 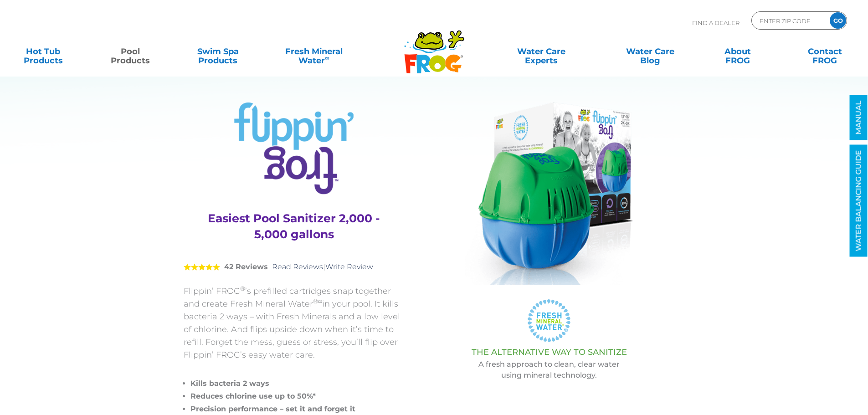 What do you see at coordinates (246, 266) in the screenshot?
I see `strong: 42 Reviews` at bounding box center [246, 266].